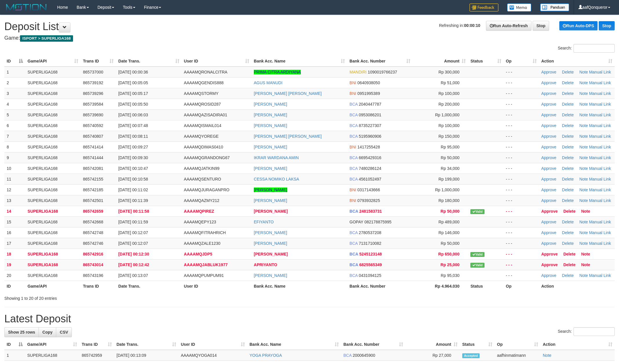 The height and width of the screenshot is (364, 619). Describe the element at coordinates (15, 243) in the screenshot. I see `td: 17` at that location.